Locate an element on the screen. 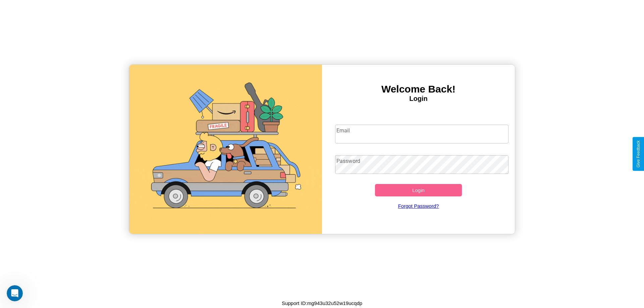 The height and width of the screenshot is (308, 644). a: Forgot Password? is located at coordinates (418, 206).